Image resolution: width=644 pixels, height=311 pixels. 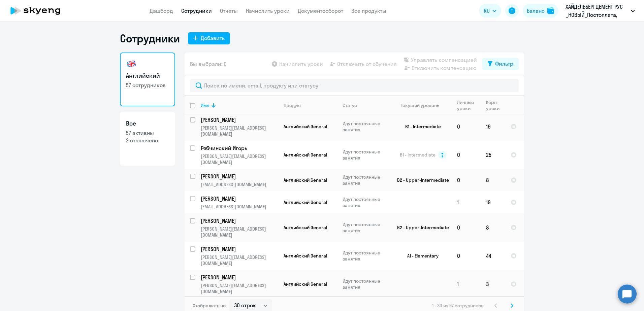 I want to click on p: ХАЙДЕЛЬБЕРГЦЕМЕНТ РУС _НОВЫЙ_Постоплата, ХАЙДЕЛЬБЕРГЦЕМЕНТ РУС, ООО, so click(x=597, y=11).